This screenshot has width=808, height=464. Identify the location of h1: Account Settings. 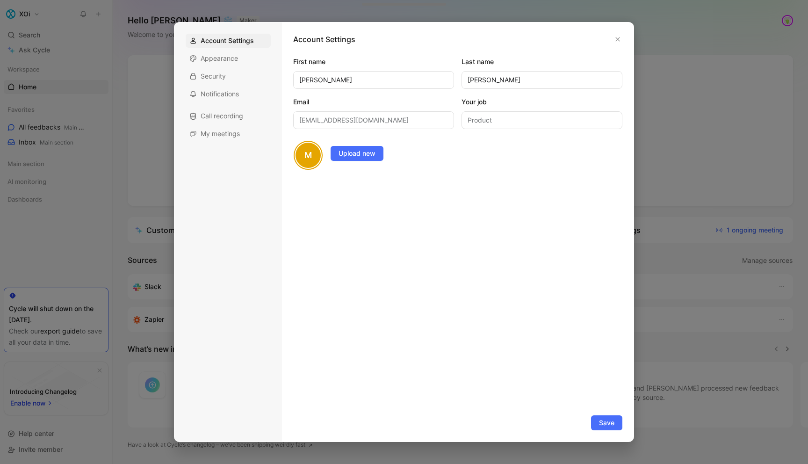
(324, 39).